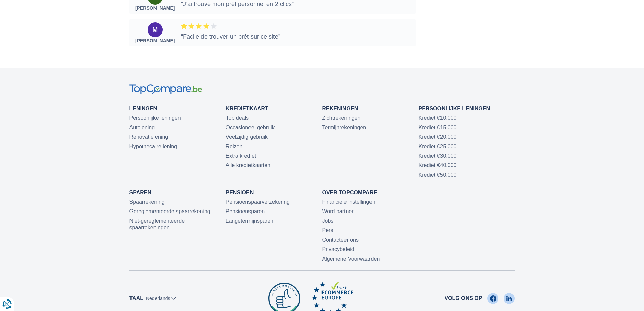 The width and height of the screenshot is (644, 311). I want to click on div: “Facile de trouver un prêt sur ce site”, so click(296, 37).